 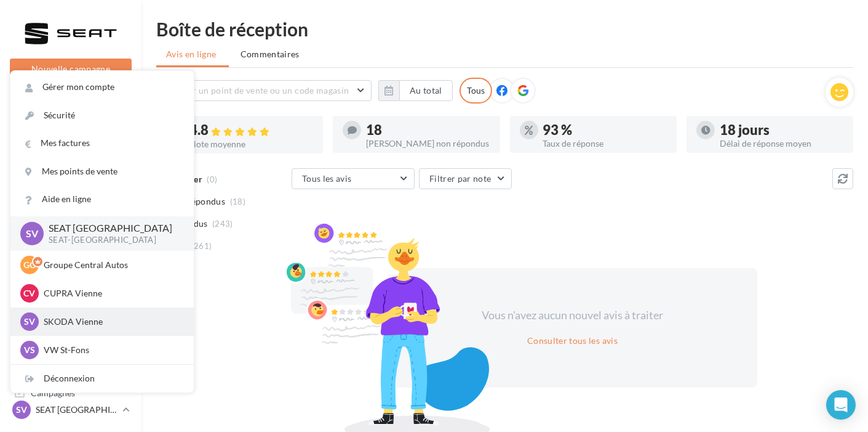 What do you see at coordinates (196, 201) in the screenshot?
I see `span: Non répondus` at bounding box center [196, 201].